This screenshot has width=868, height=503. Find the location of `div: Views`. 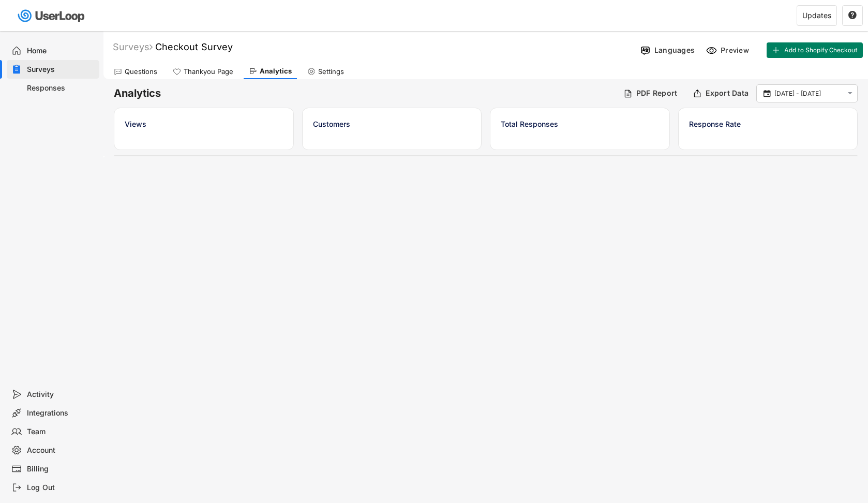

div: Views is located at coordinates (204, 123).